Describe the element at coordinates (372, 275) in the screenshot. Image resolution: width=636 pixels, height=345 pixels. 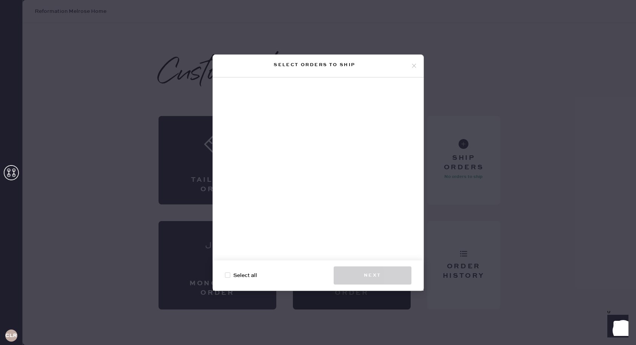
I see `button: Next` at that location.